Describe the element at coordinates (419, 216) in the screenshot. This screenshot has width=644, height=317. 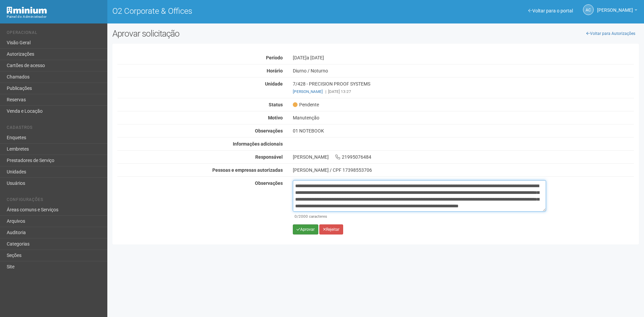
I see `div: /2000 caracteres` at that location.